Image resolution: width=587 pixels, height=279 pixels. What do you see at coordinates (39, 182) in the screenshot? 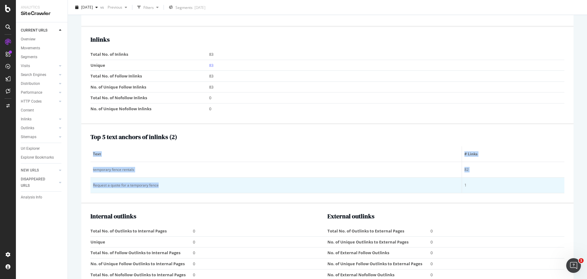
I see `a: DISAPPEARED URLS` at bounding box center [39, 182].